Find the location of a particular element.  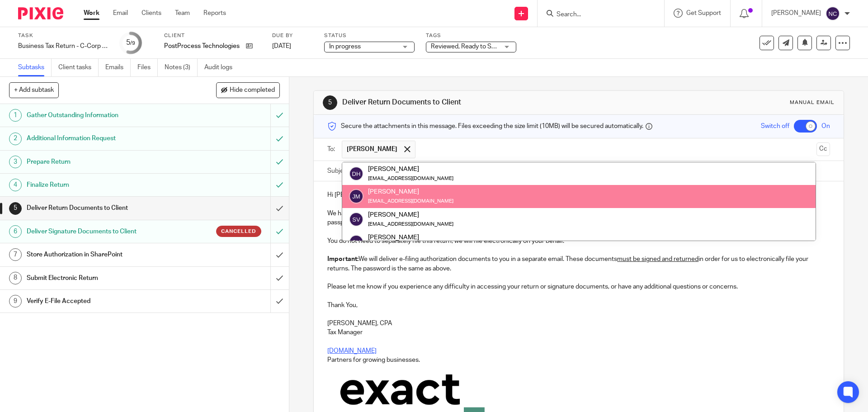

label: Client is located at coordinates (213, 36).